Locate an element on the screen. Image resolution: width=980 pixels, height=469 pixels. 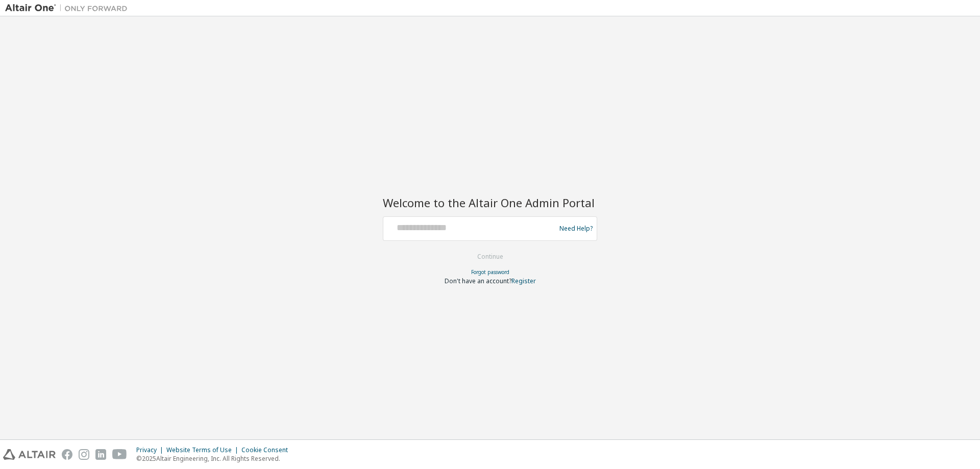
p: © 2025 Altair Engineering, Inc. All Rights Reserved. is located at coordinates (215, 458).